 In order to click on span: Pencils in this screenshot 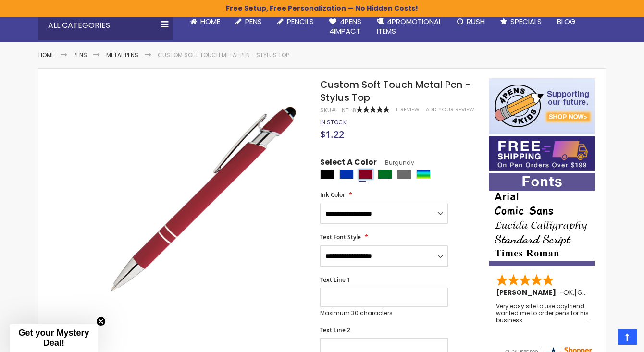, I will do `click(301, 21)`.